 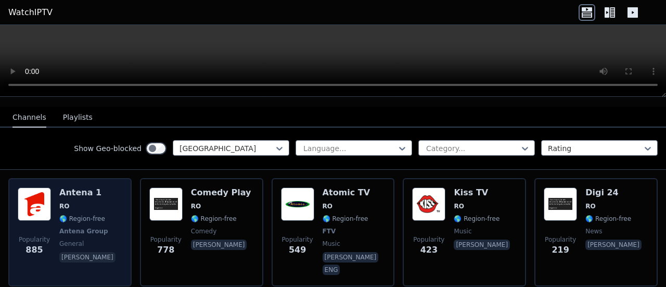 I want to click on span: Antena Group, so click(x=84, y=231).